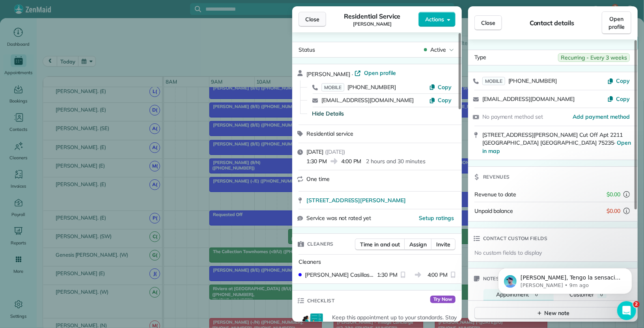 The height and width of the screenshot is (328, 644). Describe the element at coordinates (79, 29) in the screenshot. I see `div: message notification from Brent, 9m ago. Hola Scott, Tengo la sensación de que las citas pasadas ...` at that location.